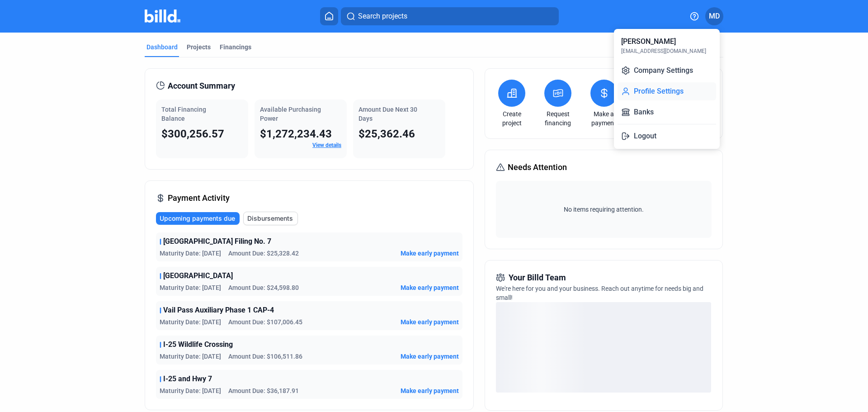 This screenshot has height=412, width=868. I want to click on button: Profile Settings, so click(667, 91).